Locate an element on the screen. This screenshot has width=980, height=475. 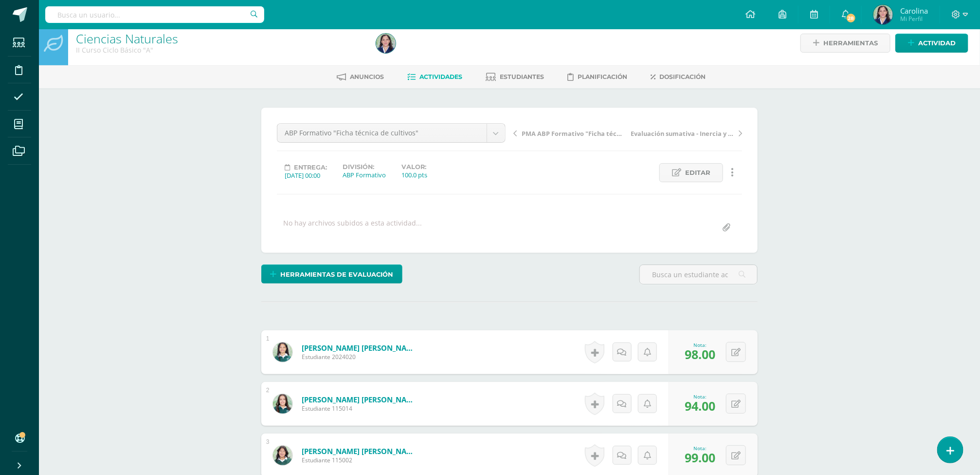
span: 99.00 is located at coordinates (700, 457).